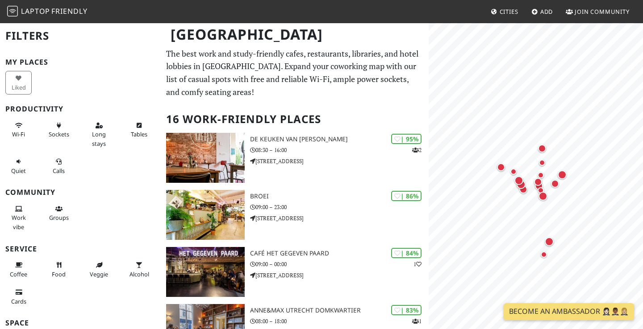 This screenshot has height=329, width=643. I want to click on h2: Filters, so click(80, 36).